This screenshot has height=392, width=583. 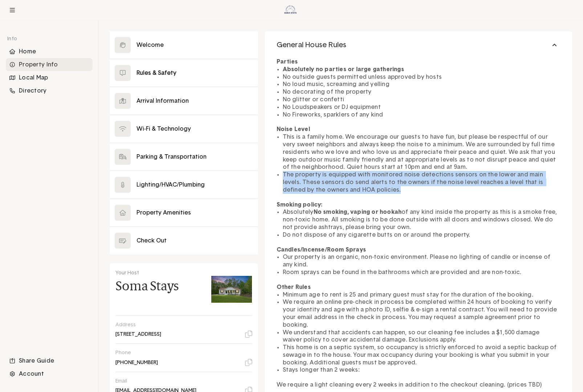 What do you see at coordinates (231, 290) in the screenshot?
I see `img: Soma Stays's avatar` at bounding box center [231, 290].